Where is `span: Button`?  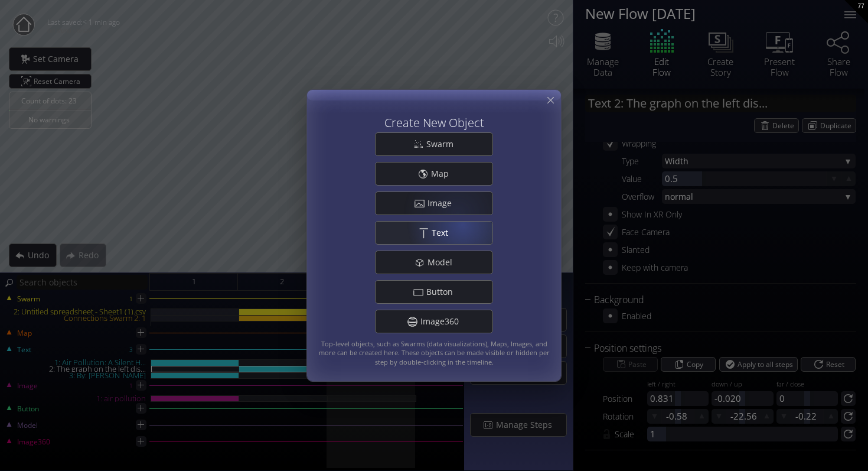 span: Button is located at coordinates (443, 292).